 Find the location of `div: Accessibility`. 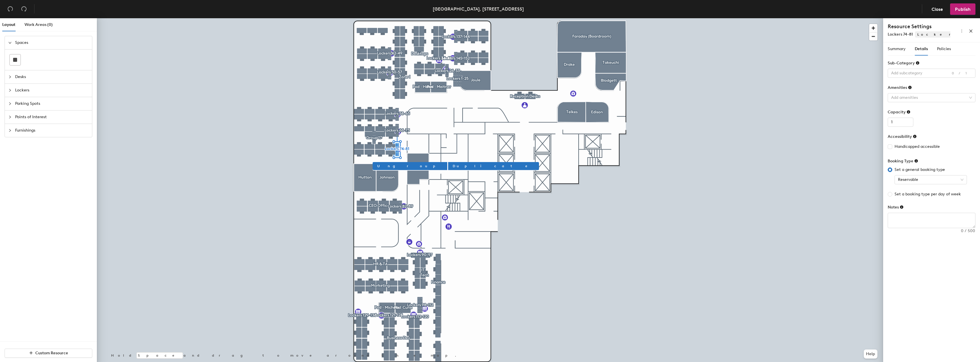

div: Accessibility is located at coordinates (902, 136).